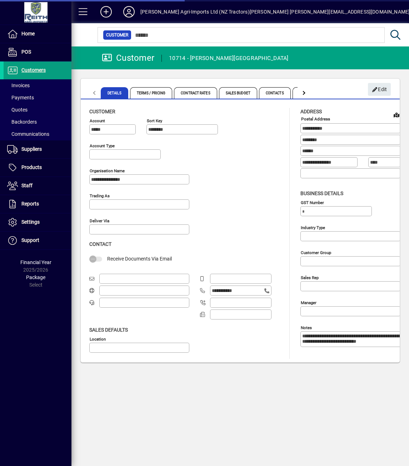  Describe the element at coordinates (28, 34) in the screenshot. I see `span: Home` at that location.